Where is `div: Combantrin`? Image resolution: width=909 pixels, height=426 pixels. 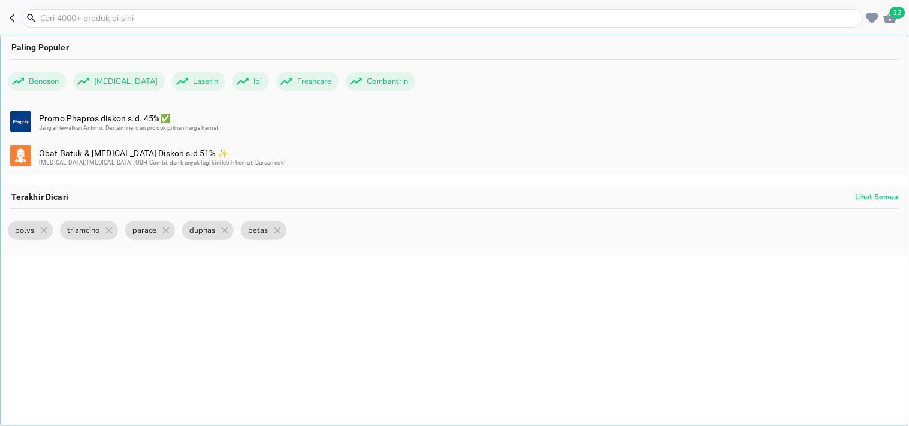 div: Combantrin is located at coordinates (380, 81).